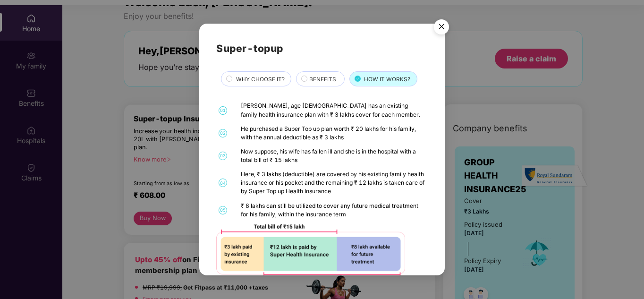 This screenshot has width=644, height=299. What do you see at coordinates (333, 156) in the screenshot?
I see `div: Now suppose, his wife has fallen ill and she is in the hospital with a total bill of ₹ 15 lakhs` at bounding box center [333, 156].